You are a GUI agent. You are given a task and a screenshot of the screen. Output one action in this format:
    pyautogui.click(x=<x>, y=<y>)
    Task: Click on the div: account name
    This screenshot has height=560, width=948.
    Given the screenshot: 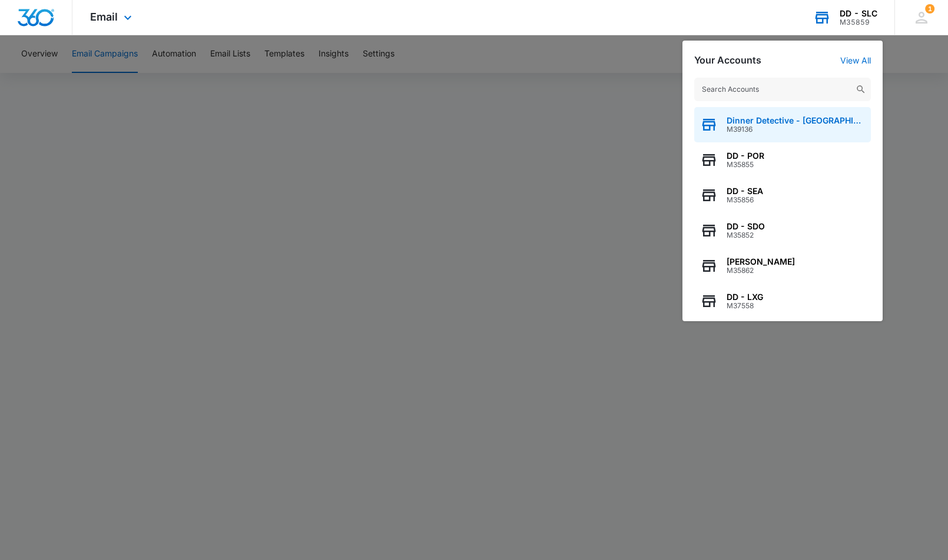 What is the action you would take?
    pyautogui.click(x=858, y=14)
    